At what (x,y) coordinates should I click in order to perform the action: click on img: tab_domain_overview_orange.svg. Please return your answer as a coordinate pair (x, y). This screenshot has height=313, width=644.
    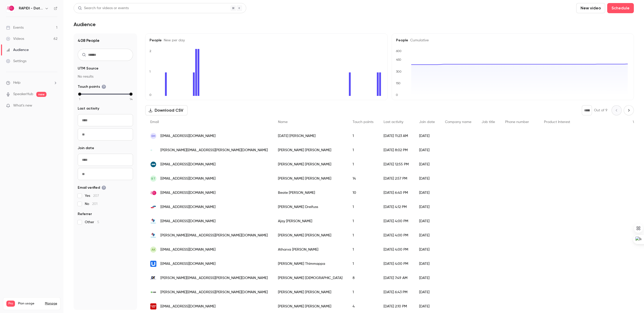
    Looking at the image, I should click on (15, 34).